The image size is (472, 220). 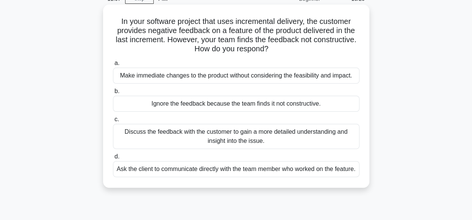 What do you see at coordinates (236, 35) in the screenshot?
I see `h5: In your software project that uses incremental delivery, the customer provides negative feedback ...` at bounding box center [236, 35].